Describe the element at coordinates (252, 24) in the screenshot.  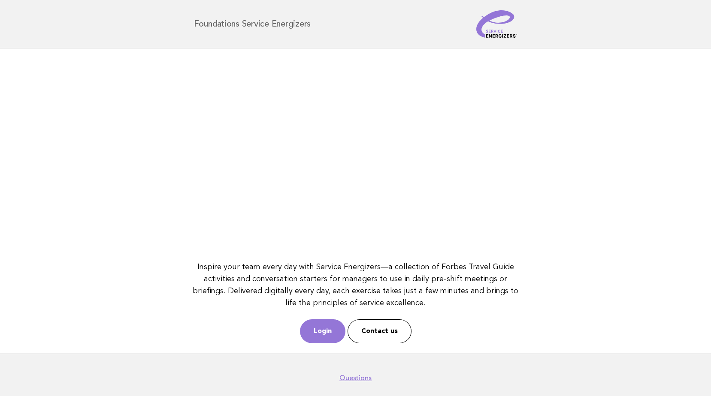
I see `h1: Foundations Service Energizers` at that location.